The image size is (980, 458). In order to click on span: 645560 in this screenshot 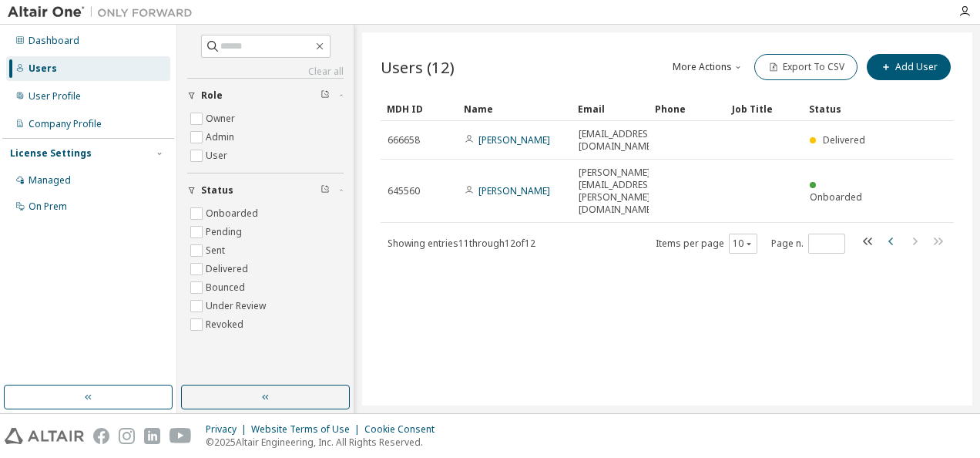, I will do `click(403, 191)`.